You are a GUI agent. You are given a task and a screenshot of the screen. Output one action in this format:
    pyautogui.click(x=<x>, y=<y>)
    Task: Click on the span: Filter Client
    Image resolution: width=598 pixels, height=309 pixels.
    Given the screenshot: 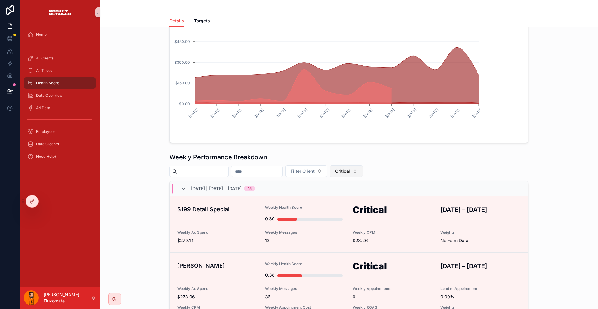 What is the action you would take?
    pyautogui.click(x=303, y=171)
    